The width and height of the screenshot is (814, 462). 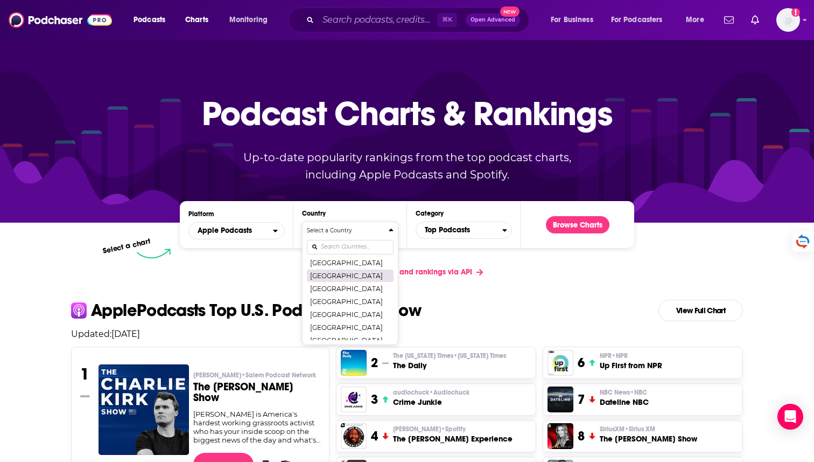 What do you see at coordinates (85, 374) in the screenshot?
I see `h3: 1` at bounding box center [85, 374].